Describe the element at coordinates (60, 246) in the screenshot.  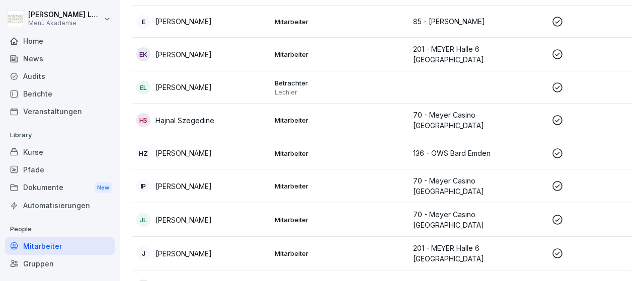
I see `div: Mitarbeiter` at that location.